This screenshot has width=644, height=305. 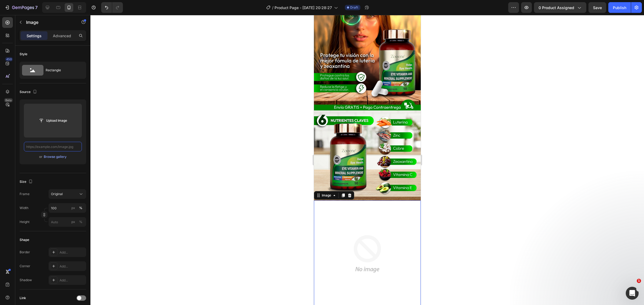 What do you see at coordinates (24, 208) in the screenshot?
I see `label: Width` at bounding box center [24, 208].